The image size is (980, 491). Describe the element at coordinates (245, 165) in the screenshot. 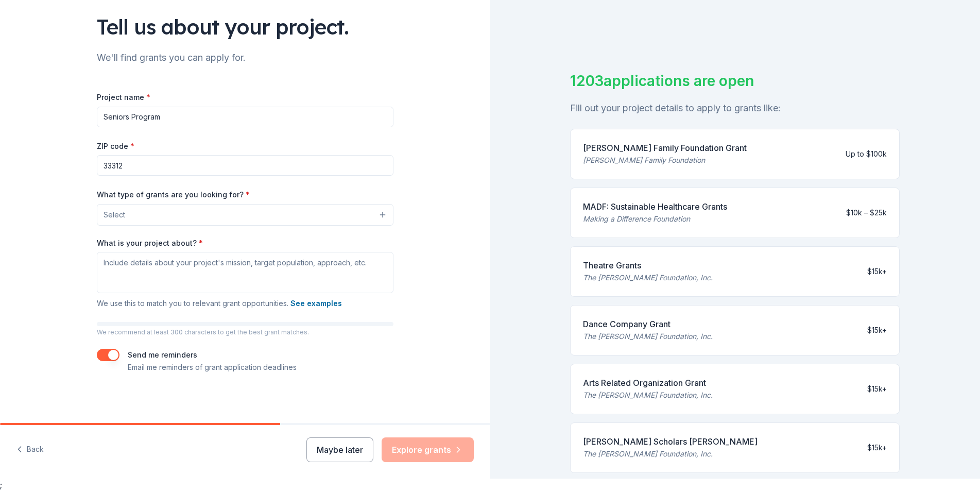

I see `input: 12345 (U.S. only)` at that location.